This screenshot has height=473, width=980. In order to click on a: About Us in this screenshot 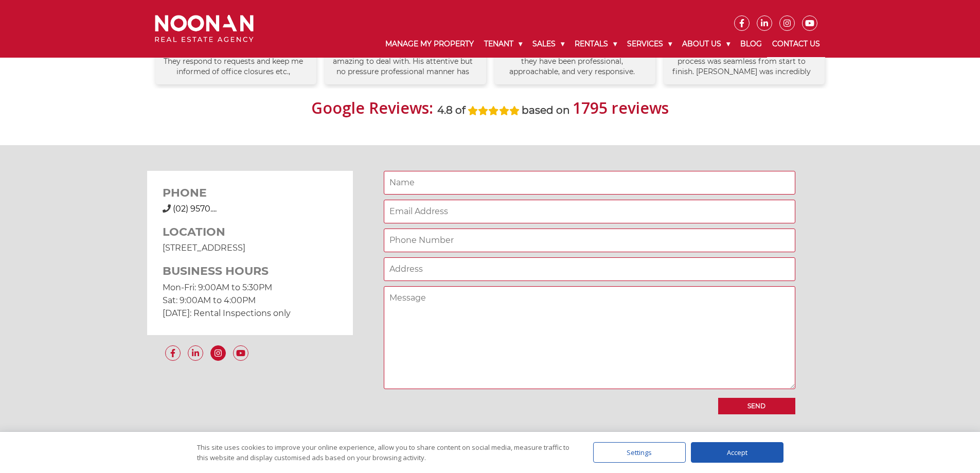, I will do `click(706, 43)`.